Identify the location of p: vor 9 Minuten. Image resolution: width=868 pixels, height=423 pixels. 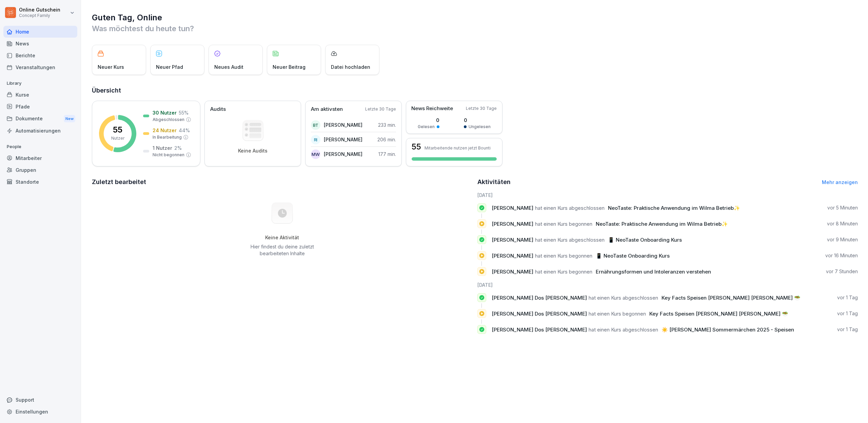
(843, 240).